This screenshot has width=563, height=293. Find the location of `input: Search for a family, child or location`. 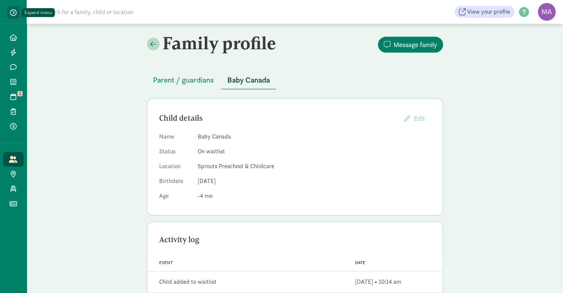

input: Search for a family, child or location is located at coordinates (142, 12).